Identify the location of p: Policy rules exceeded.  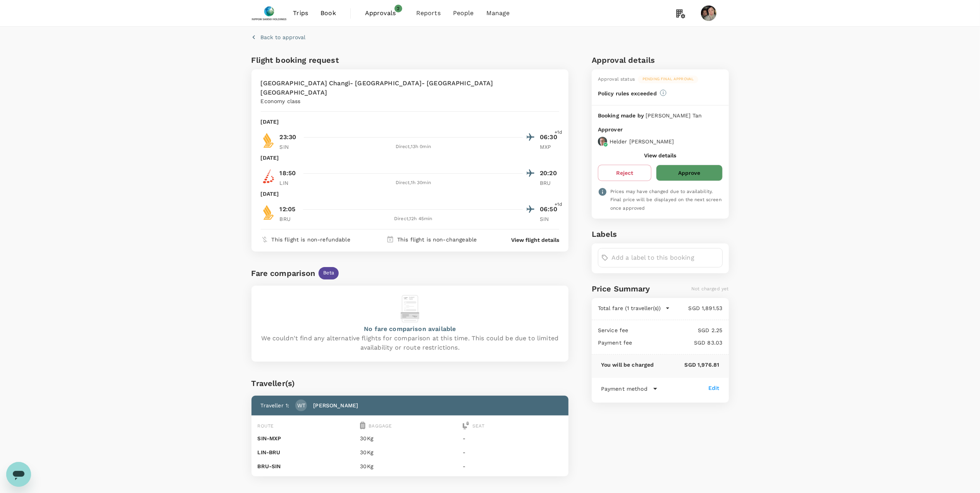
(627, 93).